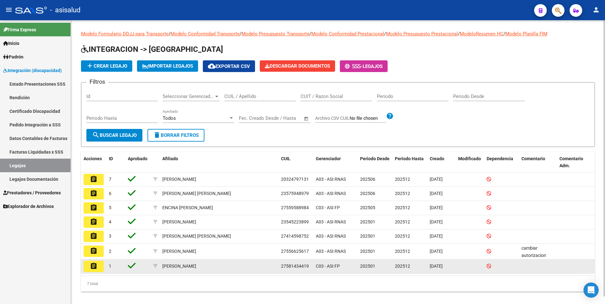  What do you see at coordinates (367, 119) in the screenshot?
I see `input: Archivo CSV CUIL` at bounding box center [367, 119].